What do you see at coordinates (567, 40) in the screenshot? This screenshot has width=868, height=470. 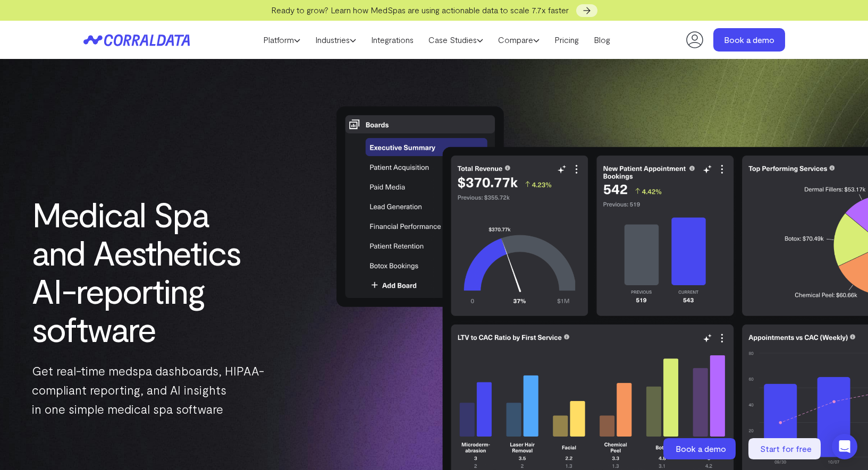 I see `a: Pricing` at bounding box center [567, 40].